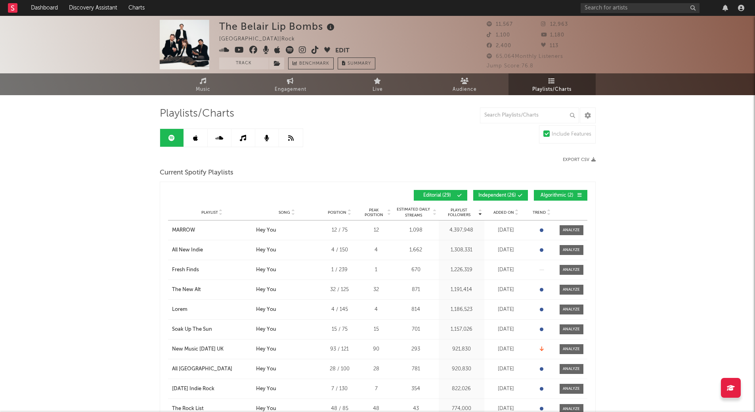 This screenshot has height=412, width=755. I want to click on div: 1,157,026, so click(461, 329).